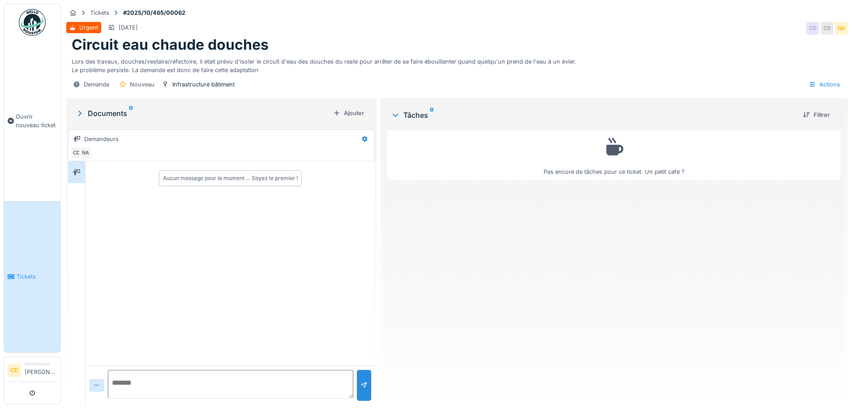  What do you see at coordinates (32, 277) in the screenshot?
I see `a: Tickets` at bounding box center [32, 277].